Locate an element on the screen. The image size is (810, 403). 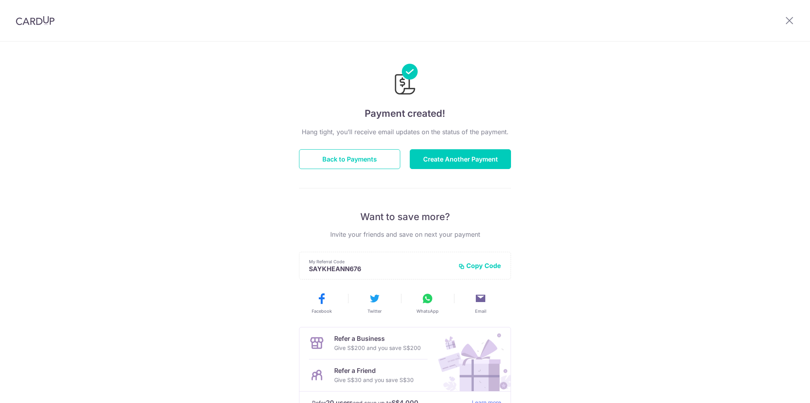
button: Back to Payments is located at coordinates (350, 159).